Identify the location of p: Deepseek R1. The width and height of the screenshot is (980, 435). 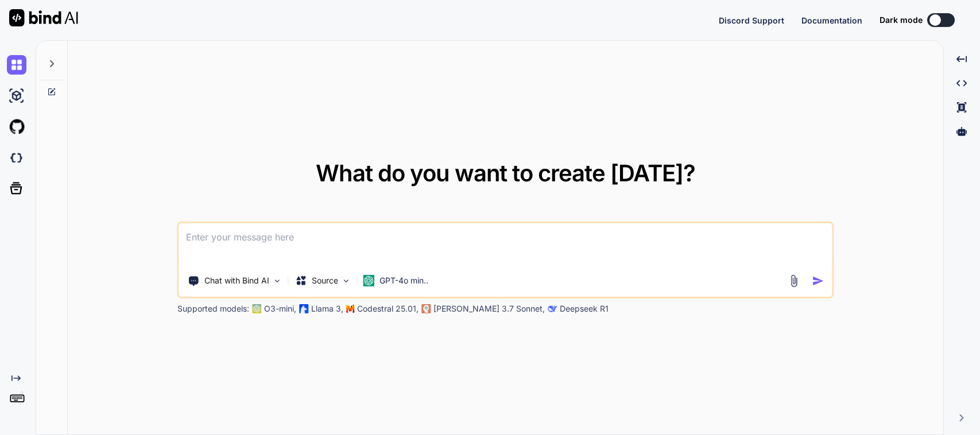
(583, 309).